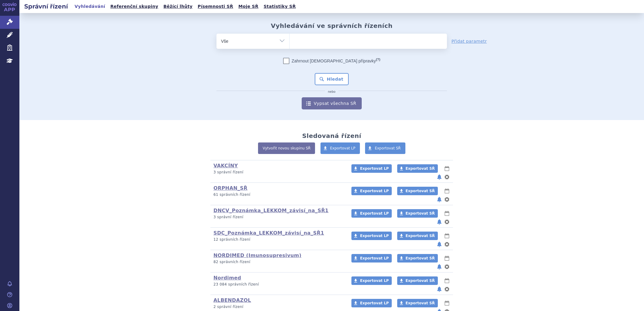 The image size is (644, 311). Describe the element at coordinates (278, 307) in the screenshot. I see `p: 2 správní řízení` at that location.